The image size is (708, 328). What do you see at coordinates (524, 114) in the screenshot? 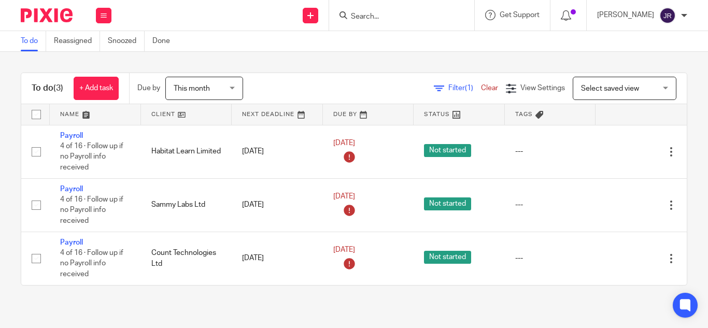
I see `span: Tags` at bounding box center [524, 114].